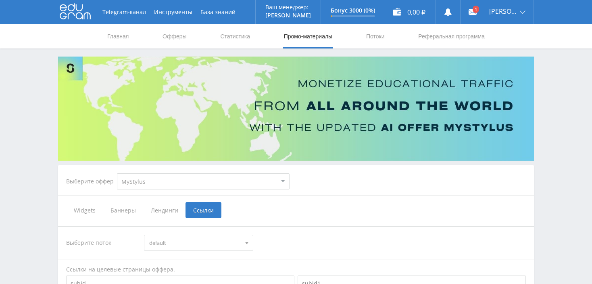  I want to click on div: Ссылки на целевые страницы оффера., so click(296, 269).